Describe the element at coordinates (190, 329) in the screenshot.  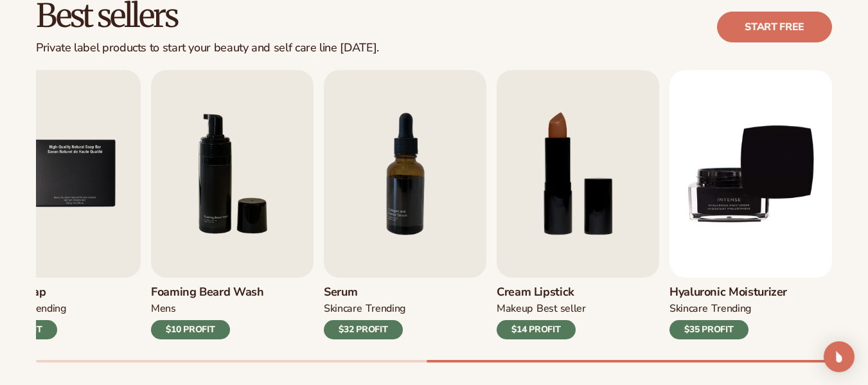
I see `div: $10 PROFIT` at that location.